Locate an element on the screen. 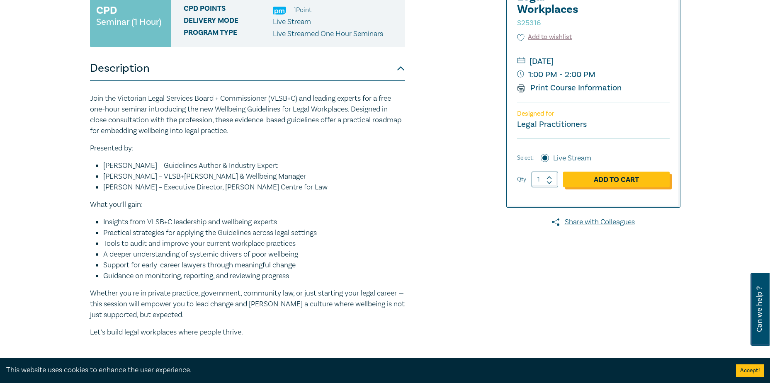 The width and height of the screenshot is (770, 383). span: Delivery Mode is located at coordinates (228, 22).